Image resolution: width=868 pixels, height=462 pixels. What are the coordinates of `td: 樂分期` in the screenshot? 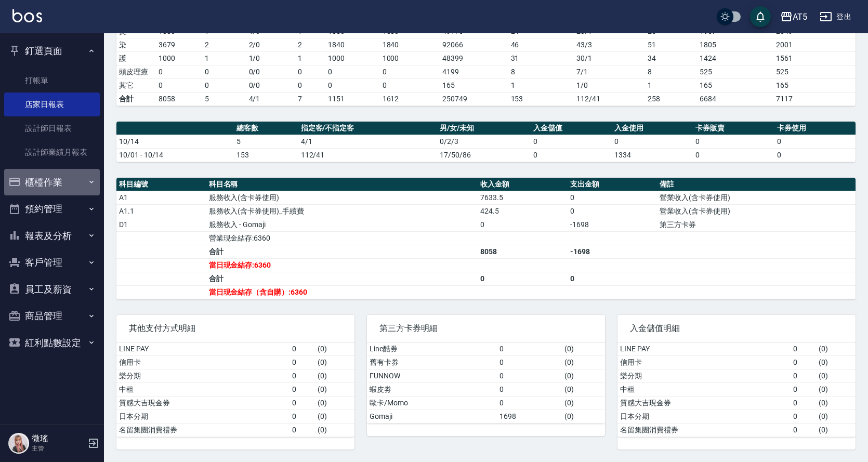 It's located at (704, 376).